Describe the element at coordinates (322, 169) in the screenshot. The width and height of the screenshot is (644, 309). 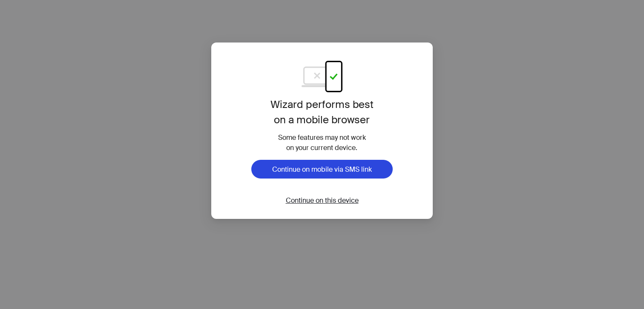
I see `button: Continue on mobile via SMS link` at that location.